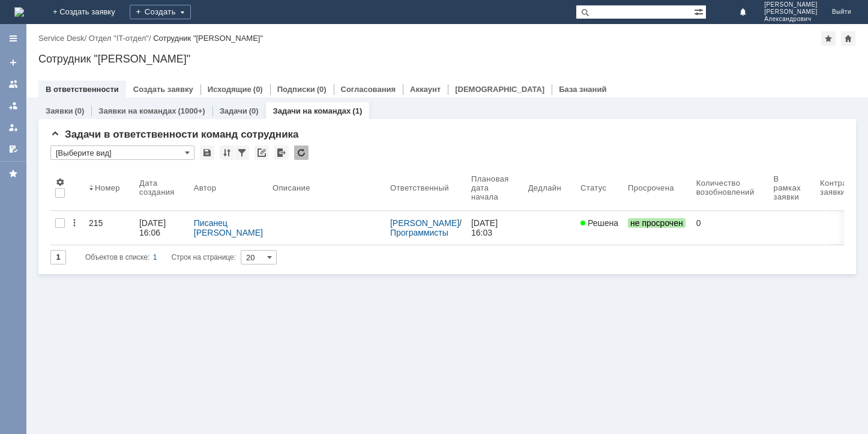 The width and height of the screenshot is (868, 434). What do you see at coordinates (175, 134) in the screenshot?
I see `span: Задачи в ответственности команд сотрудника` at bounding box center [175, 134].